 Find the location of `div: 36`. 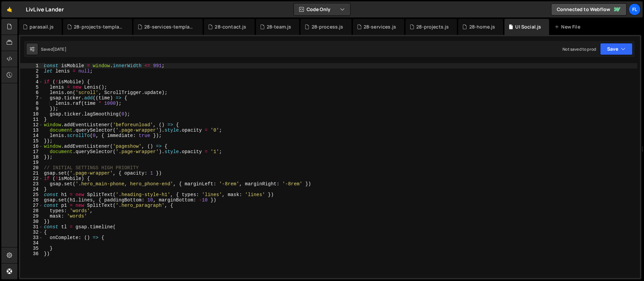

div: 36 is located at coordinates (31, 254).